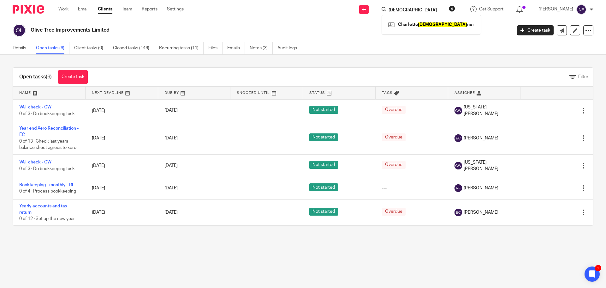 This screenshot has height=288, width=606. What do you see at coordinates (28, 9) in the screenshot?
I see `img: Pixie` at bounding box center [28, 9].